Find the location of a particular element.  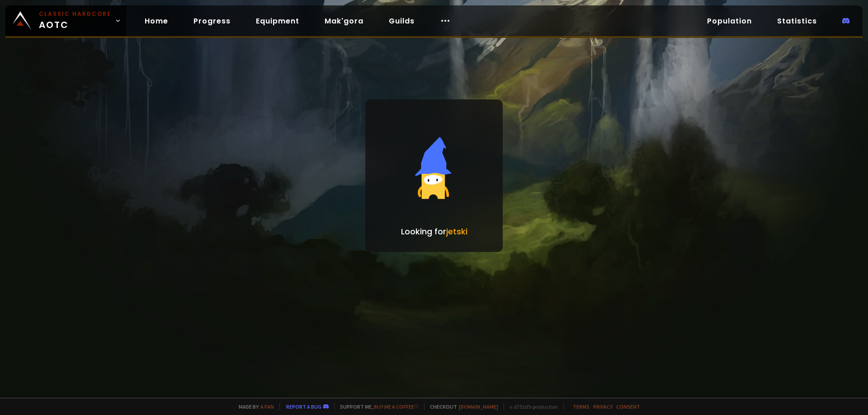

a: Mak'gora is located at coordinates (344, 21).